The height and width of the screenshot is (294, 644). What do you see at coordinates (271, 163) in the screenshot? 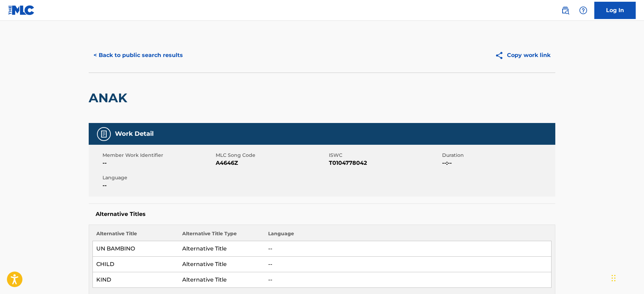
I see `span: A4646Z` at bounding box center [271, 163].